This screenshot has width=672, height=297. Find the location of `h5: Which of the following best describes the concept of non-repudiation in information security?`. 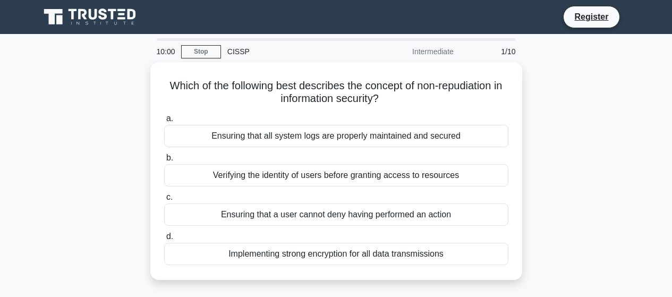

h5: Which of the following best describes the concept of non-repudiation in information security? is located at coordinates (336, 92).